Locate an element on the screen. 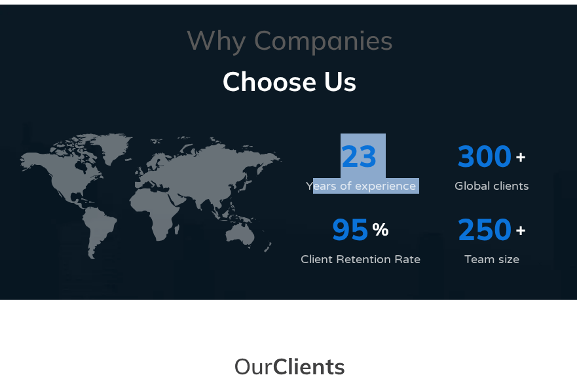 This screenshot has width=577, height=392. span: 300 is located at coordinates (484, 156).